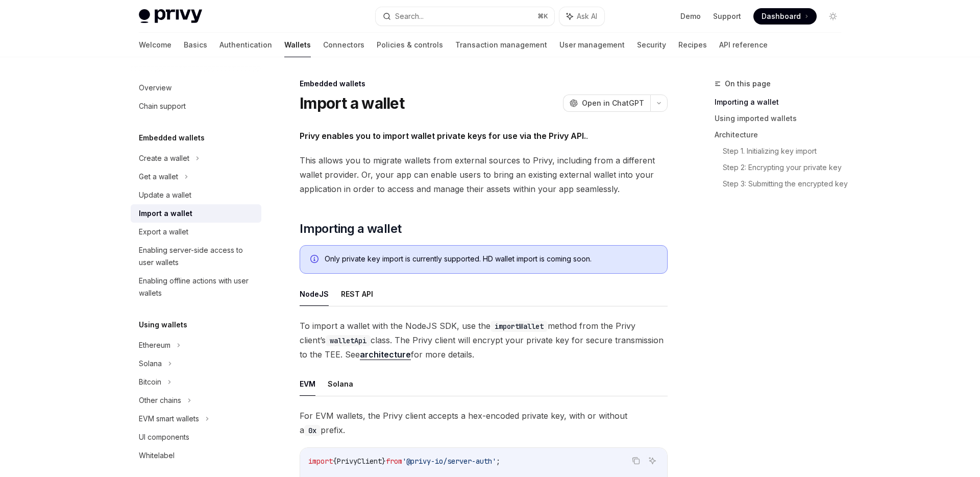 The image size is (980, 477). I want to click on span: from, so click(394, 461).